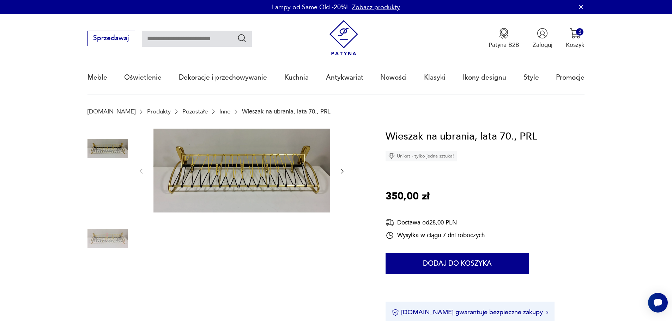 Image resolution: width=672 pixels, height=321 pixels. Describe the element at coordinates (503, 38) in the screenshot. I see `button: Patyna B2B` at that location.